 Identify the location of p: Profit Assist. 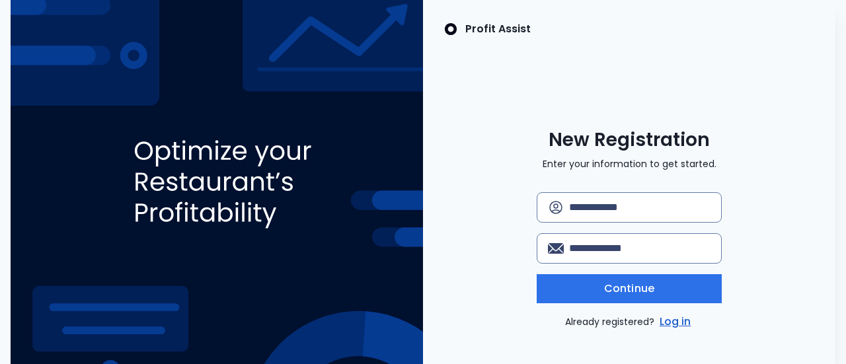
(498, 29).